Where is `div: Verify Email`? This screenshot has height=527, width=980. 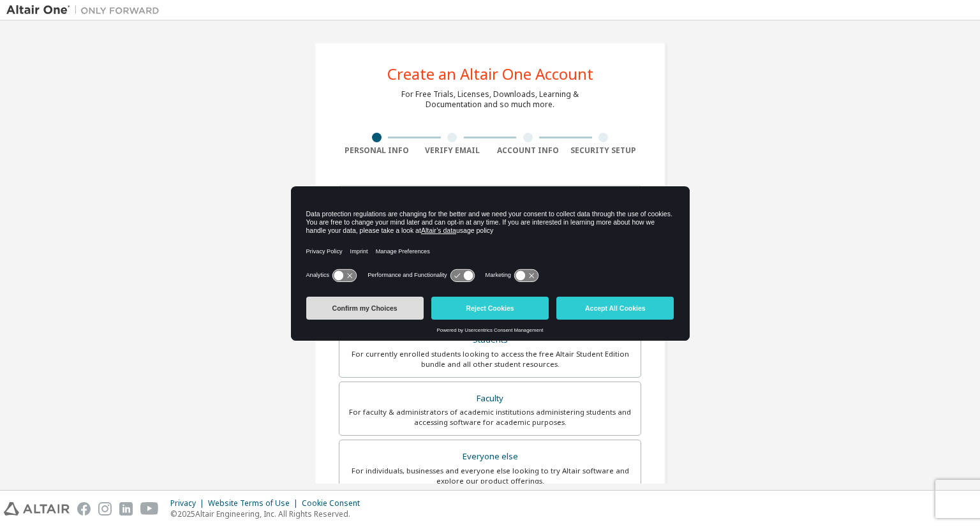 div: Verify Email is located at coordinates (452, 151).